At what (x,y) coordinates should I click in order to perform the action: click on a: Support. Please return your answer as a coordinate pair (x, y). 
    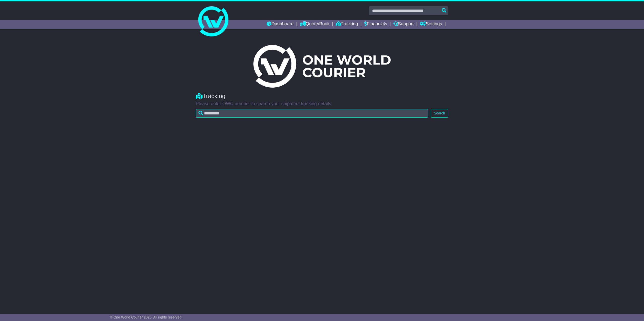
    Looking at the image, I should click on (404, 24).